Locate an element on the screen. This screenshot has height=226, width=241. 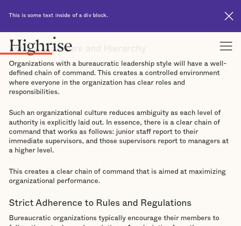
h3: Strict Adherence to Rules and Regulations is located at coordinates (120, 203).